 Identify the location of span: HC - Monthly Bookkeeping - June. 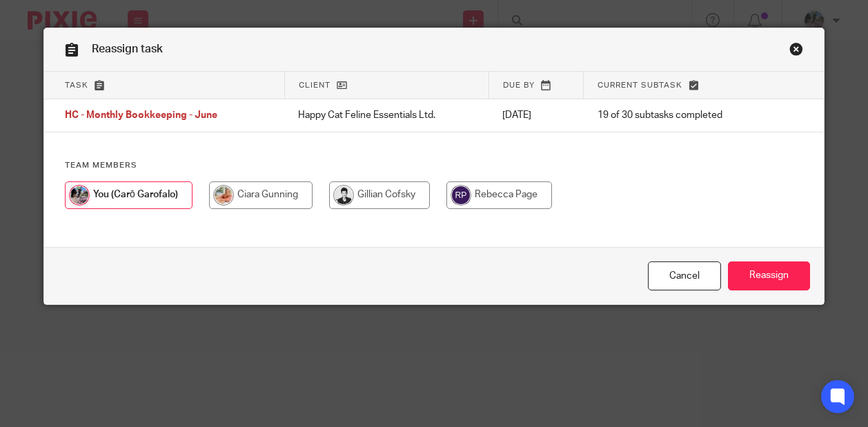
(141, 116).